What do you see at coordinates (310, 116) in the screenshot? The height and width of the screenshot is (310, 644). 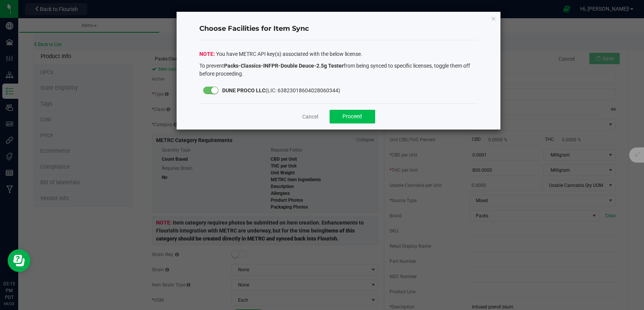 I see `a: Cancel` at bounding box center [310, 116].